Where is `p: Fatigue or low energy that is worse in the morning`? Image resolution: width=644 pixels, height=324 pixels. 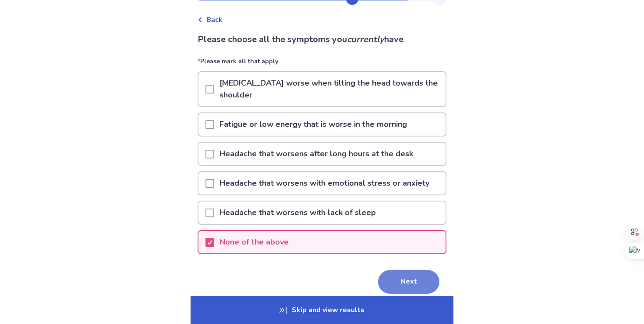
p: Fatigue or low energy that is worse in the morning is located at coordinates (313, 124).